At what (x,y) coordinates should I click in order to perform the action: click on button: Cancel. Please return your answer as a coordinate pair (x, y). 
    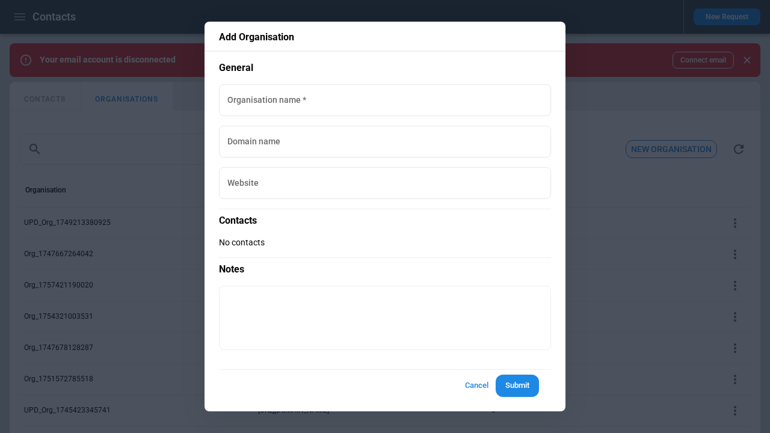
    Looking at the image, I should click on (476, 386).